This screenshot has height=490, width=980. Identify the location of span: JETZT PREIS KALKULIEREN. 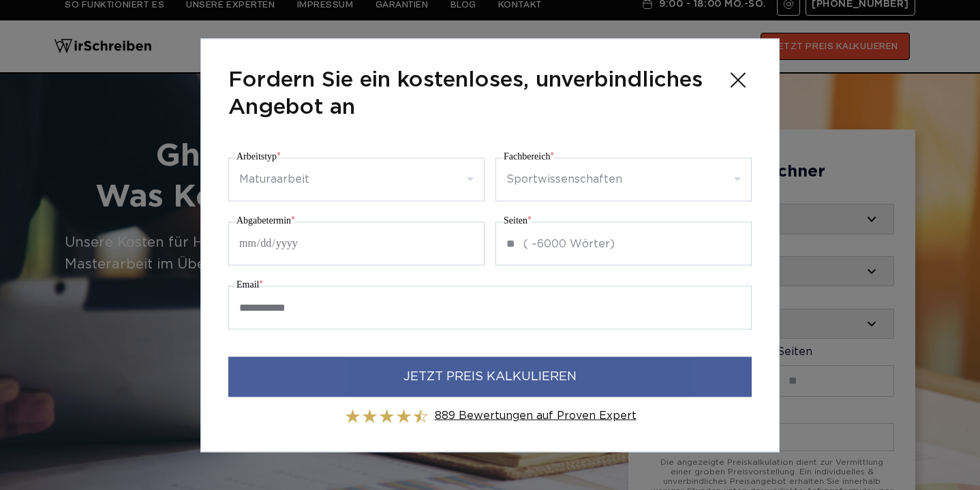
(490, 376).